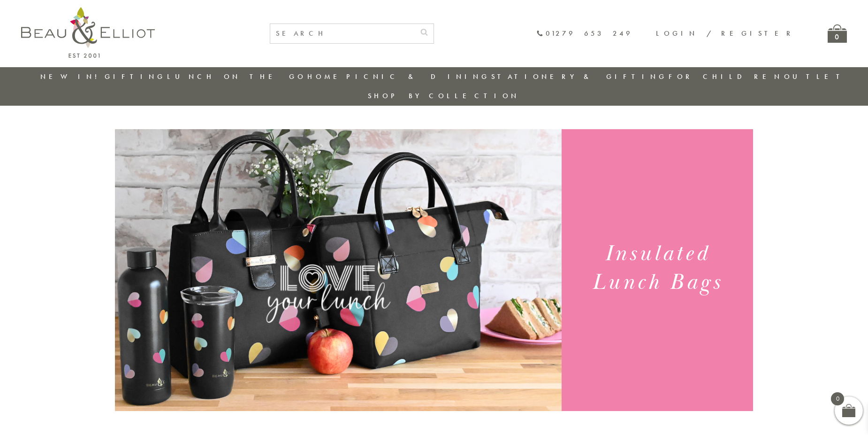 This screenshot has height=435, width=868. I want to click on a: New in!, so click(72, 77).